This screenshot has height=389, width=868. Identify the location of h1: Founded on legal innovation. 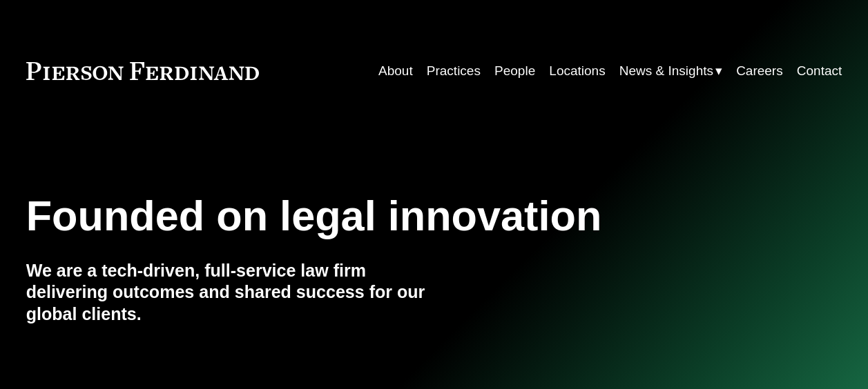
(366, 216).